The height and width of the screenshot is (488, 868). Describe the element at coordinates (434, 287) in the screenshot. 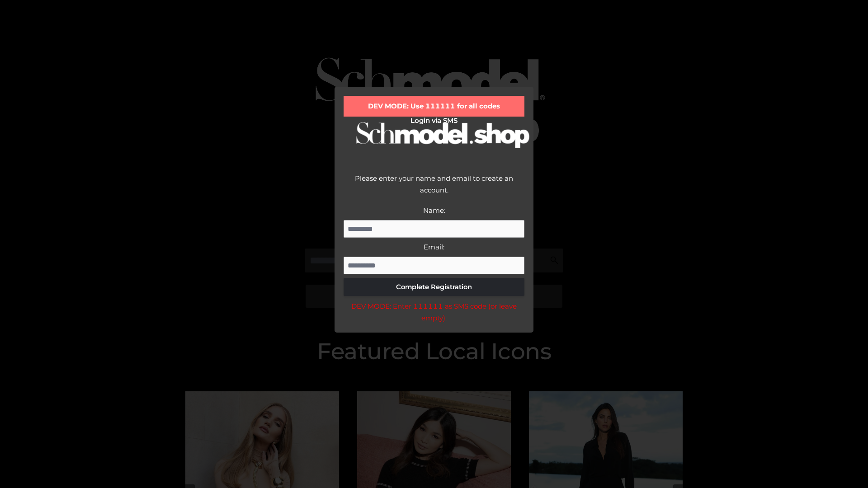

I see `button: Complete Registration` at that location.